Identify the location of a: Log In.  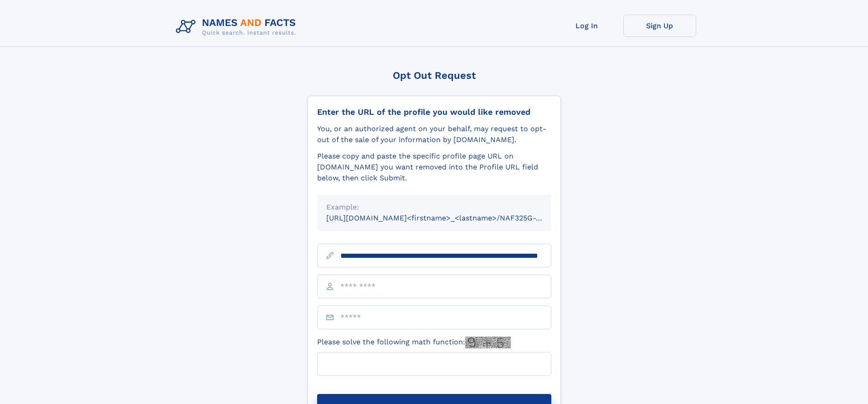
(587, 26).